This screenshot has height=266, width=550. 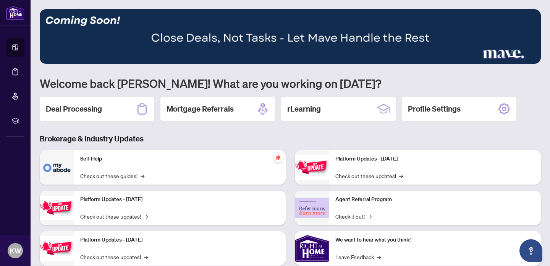 I want to click on a: Check it out!→, so click(x=353, y=216).